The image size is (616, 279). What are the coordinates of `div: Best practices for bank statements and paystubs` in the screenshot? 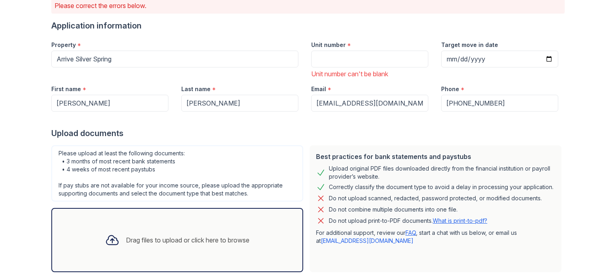 It's located at (436, 156).